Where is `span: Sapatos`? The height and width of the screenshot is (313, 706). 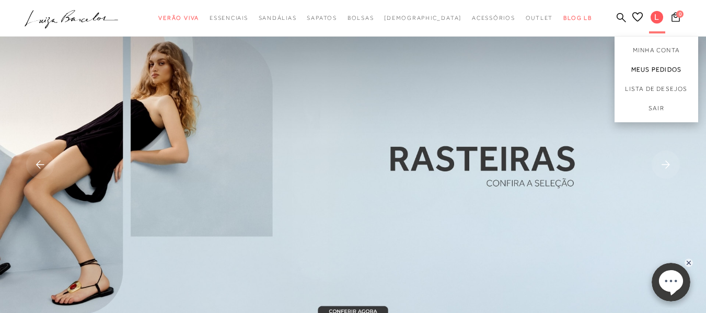
span: Sapatos is located at coordinates (321, 18).